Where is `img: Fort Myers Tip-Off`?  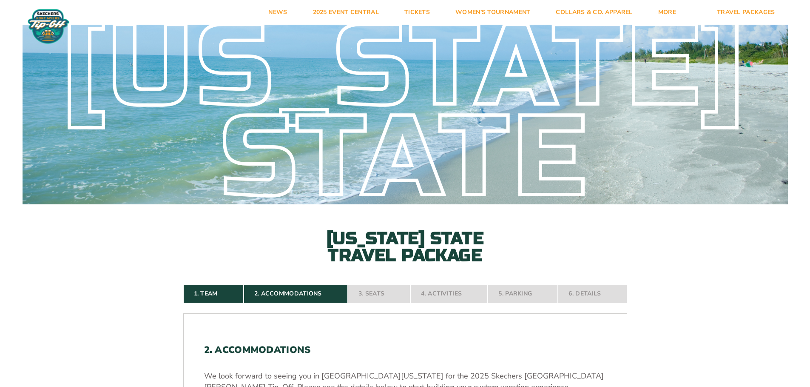 img: Fort Myers Tip-Off is located at coordinates (48, 26).